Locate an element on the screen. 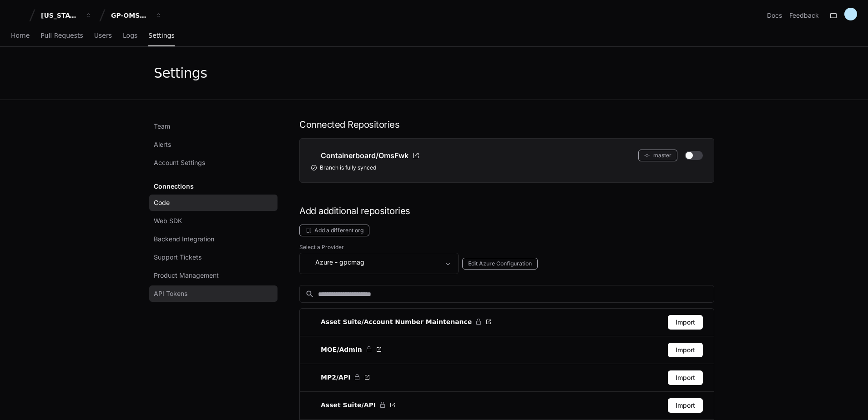 The width and height of the screenshot is (868, 420). a: Docs is located at coordinates (774, 16).